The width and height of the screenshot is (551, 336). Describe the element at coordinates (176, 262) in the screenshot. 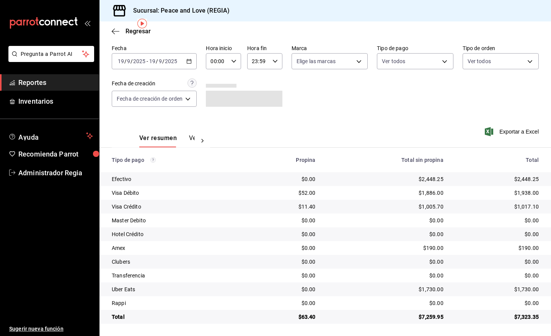

I see `div: Clubers` at that location.